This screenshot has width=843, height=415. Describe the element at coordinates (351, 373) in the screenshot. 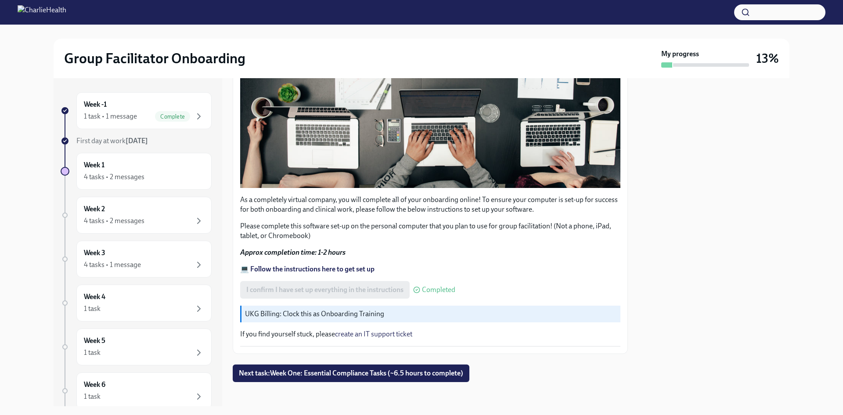

I see `button: Next task:Week One: Essential Compliance Tasks (~6.5 hours to complete)` at that location.